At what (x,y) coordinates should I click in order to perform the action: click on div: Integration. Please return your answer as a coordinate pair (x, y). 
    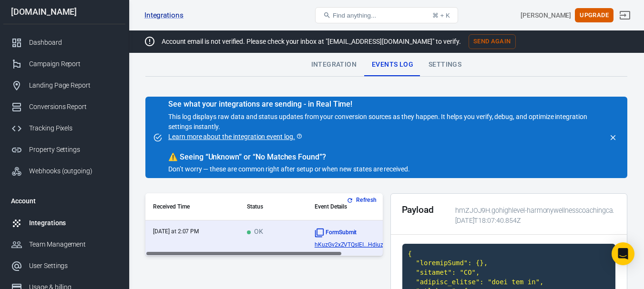
    Looking at the image, I should click on (334, 65).